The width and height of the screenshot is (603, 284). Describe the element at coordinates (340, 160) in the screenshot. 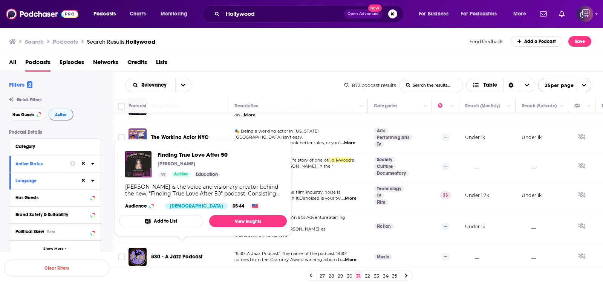

I see `span: Hollywood` at that location.